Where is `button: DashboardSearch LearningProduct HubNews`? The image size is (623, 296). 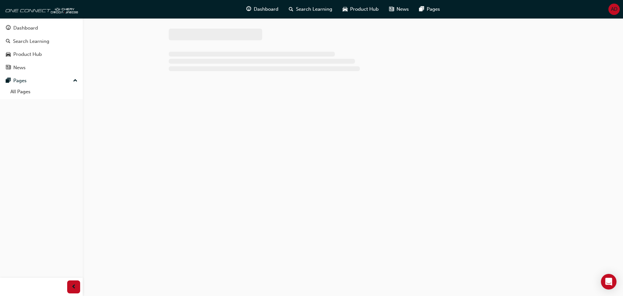
button: DashboardSearch LearningProduct HubNews is located at coordinates (41, 48).